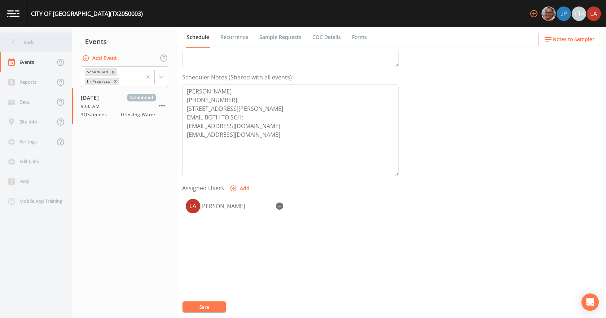 The height and width of the screenshot is (318, 606). What do you see at coordinates (590, 302) in the screenshot?
I see `div: Open Intercom Messenger` at bounding box center [590, 302].